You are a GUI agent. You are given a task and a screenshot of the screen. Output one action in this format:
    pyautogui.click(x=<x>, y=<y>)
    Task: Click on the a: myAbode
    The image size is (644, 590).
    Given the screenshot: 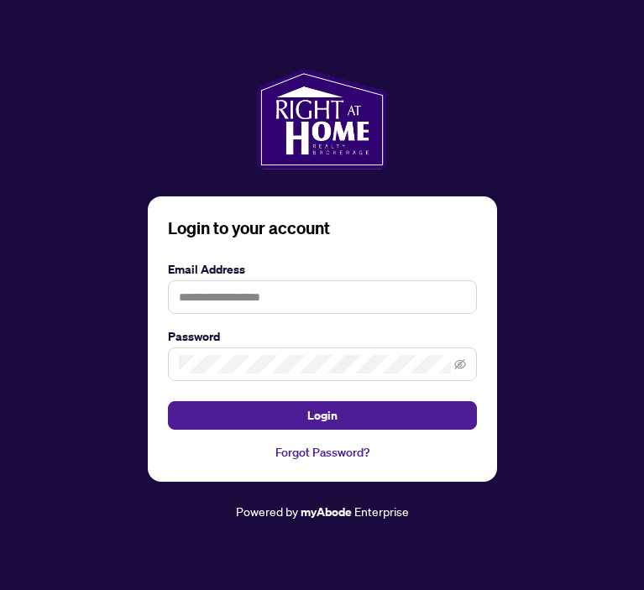 What is the action you would take?
    pyautogui.click(x=326, y=512)
    